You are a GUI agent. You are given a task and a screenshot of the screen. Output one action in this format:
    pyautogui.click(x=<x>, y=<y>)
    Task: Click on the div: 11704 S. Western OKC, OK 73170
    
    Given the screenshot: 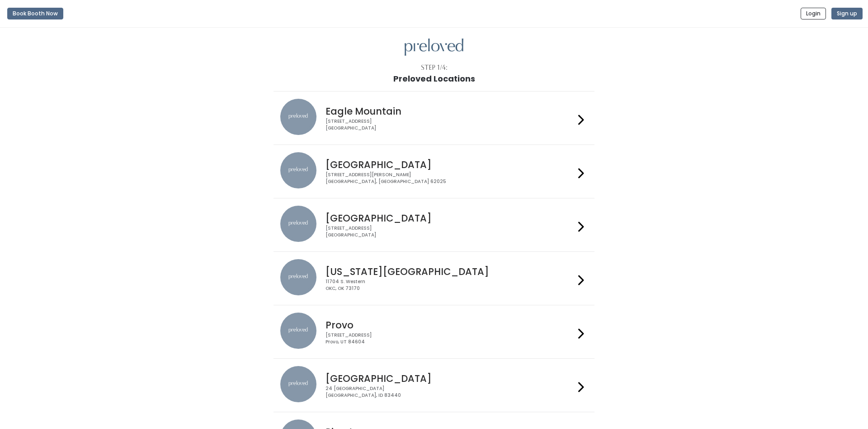 What is the action you would take?
    pyautogui.click(x=450, y=285)
    